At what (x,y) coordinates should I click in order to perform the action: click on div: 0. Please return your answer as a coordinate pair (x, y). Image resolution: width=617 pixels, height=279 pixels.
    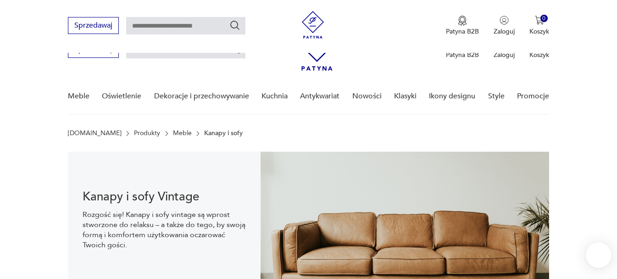
    Looking at the image, I should click on (544, 18).